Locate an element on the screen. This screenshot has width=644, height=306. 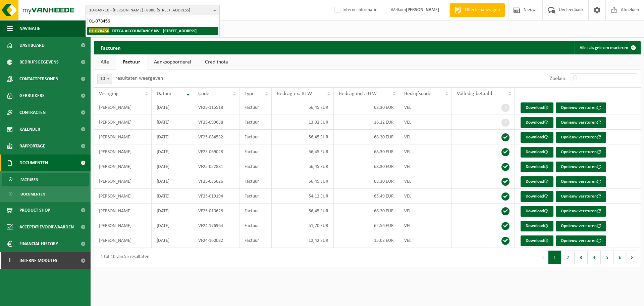
a: Alle is located at coordinates (105, 62).